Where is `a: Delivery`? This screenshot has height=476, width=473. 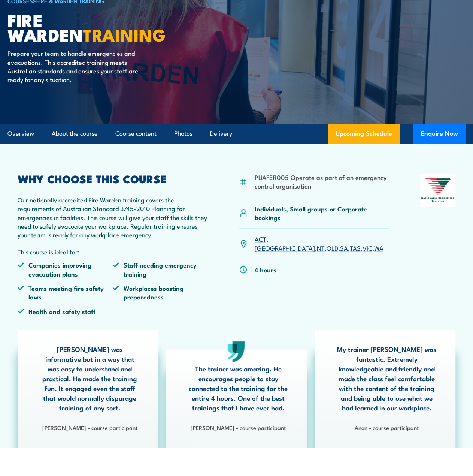 a: Delivery is located at coordinates (221, 133).